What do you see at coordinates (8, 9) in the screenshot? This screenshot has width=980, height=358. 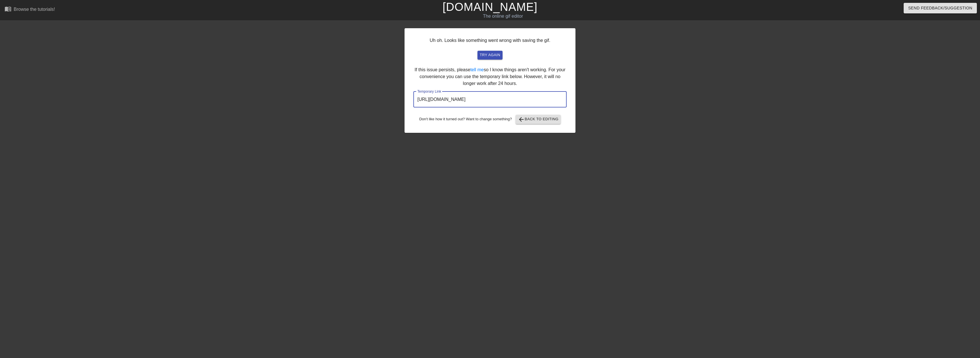 I see `span: menu_book` at bounding box center [8, 9].